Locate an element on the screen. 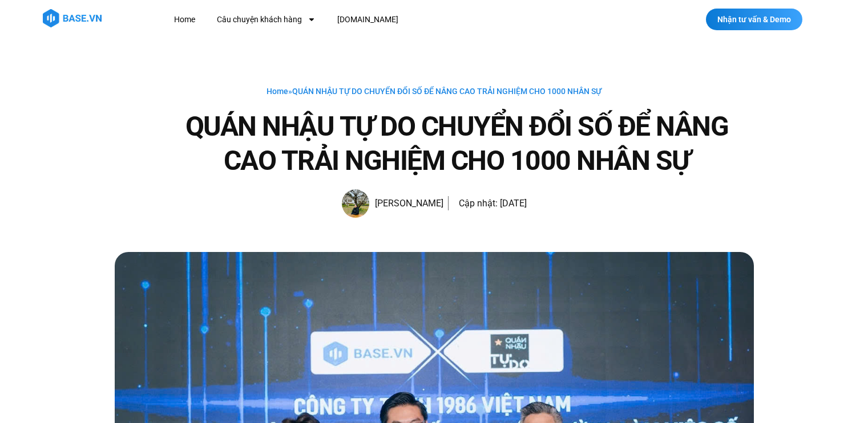  a: Nhận tư vấn & Demo is located at coordinates (754, 19).